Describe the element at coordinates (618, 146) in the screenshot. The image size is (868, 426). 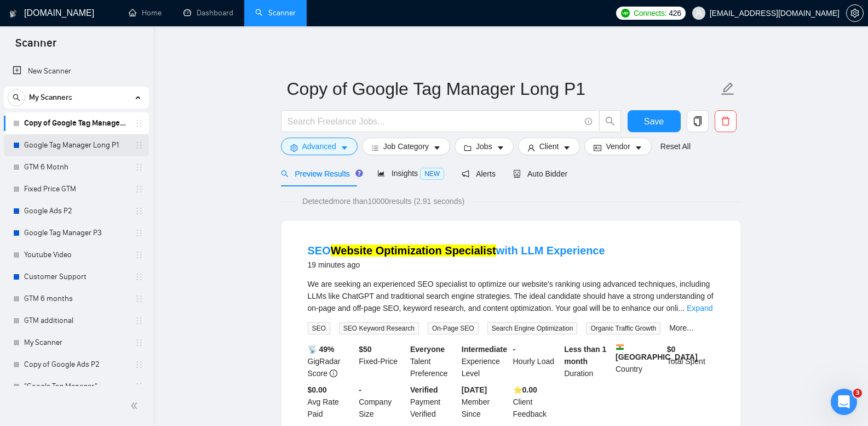
I see `button: idcardVendorcaret-down` at that location.